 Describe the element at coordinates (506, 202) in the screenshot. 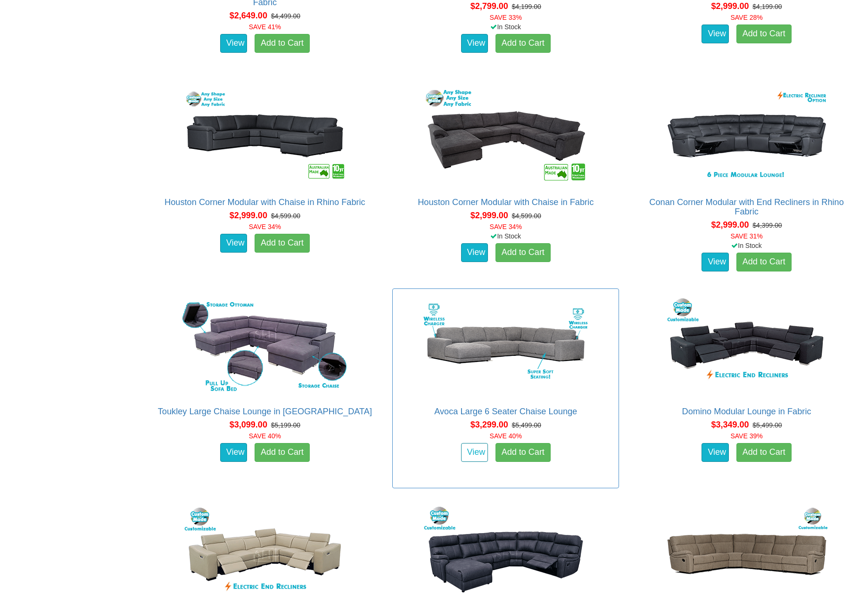

I see `a: Houston Corner Modular with Chaise in Fabric` at that location.